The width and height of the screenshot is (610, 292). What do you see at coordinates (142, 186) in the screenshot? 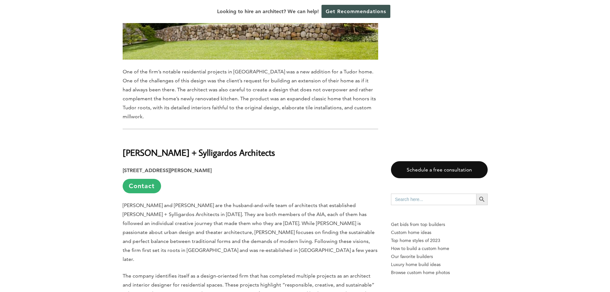
I see `a: Contact` at bounding box center [142, 186].